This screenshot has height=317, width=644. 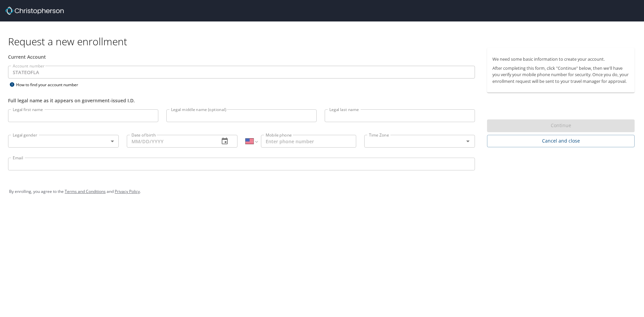 I want to click on a: Terms and Conditions, so click(x=85, y=191).